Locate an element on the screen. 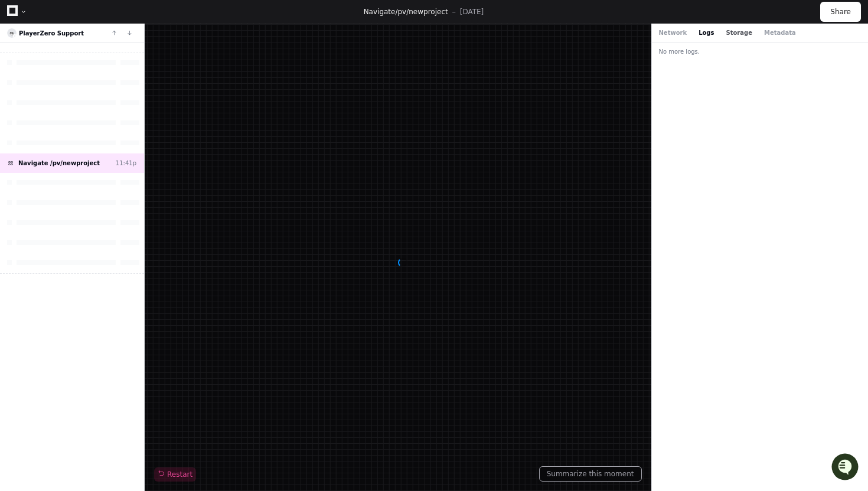  button: Share is located at coordinates (840, 12).